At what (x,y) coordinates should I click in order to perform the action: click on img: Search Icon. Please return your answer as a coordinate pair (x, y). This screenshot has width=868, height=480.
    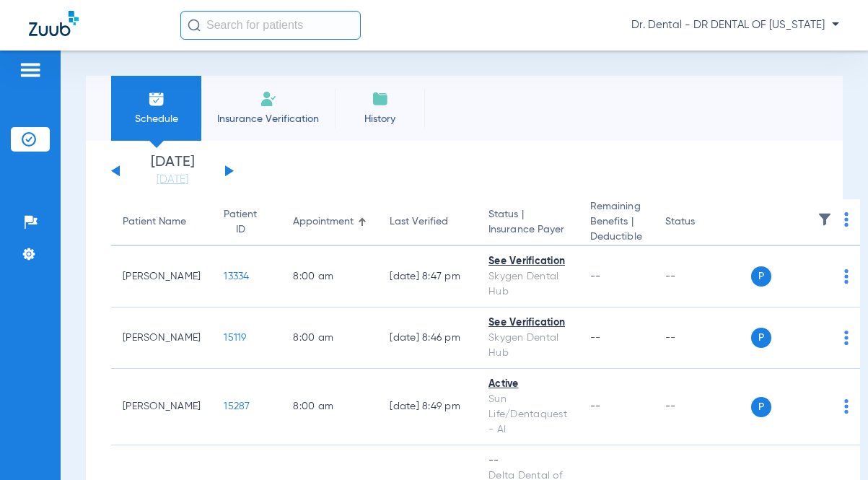
    Looking at the image, I should click on (194, 26).